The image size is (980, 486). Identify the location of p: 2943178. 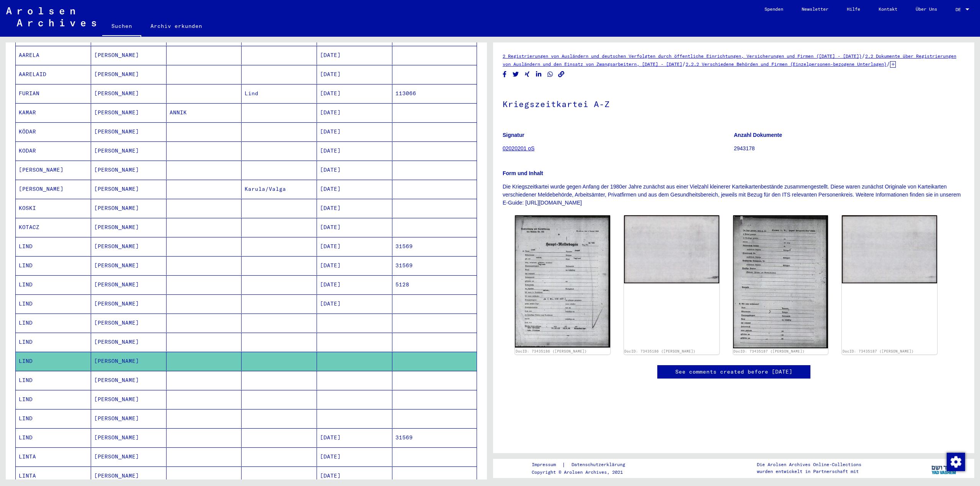
(849, 149).